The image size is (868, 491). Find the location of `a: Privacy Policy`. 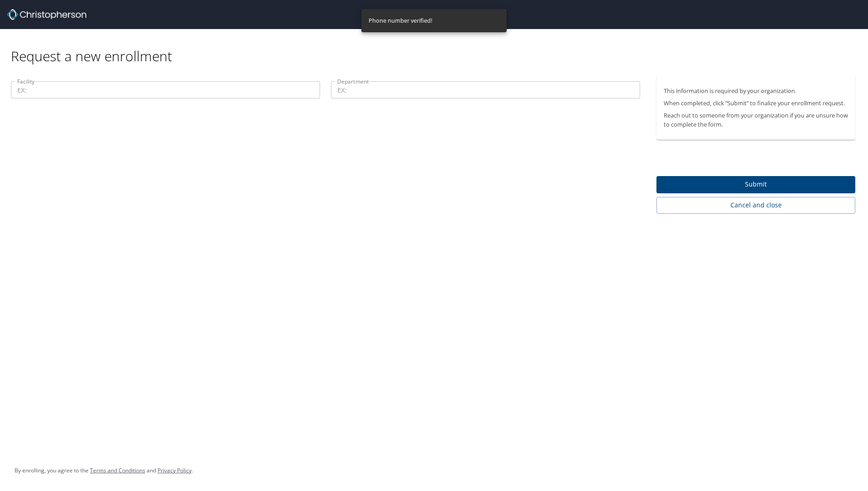

a: Privacy Policy is located at coordinates (174, 470).